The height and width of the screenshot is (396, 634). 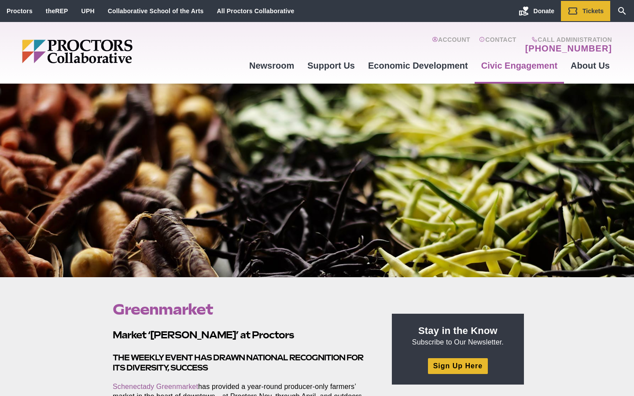 I want to click on span: Donate, so click(x=543, y=11).